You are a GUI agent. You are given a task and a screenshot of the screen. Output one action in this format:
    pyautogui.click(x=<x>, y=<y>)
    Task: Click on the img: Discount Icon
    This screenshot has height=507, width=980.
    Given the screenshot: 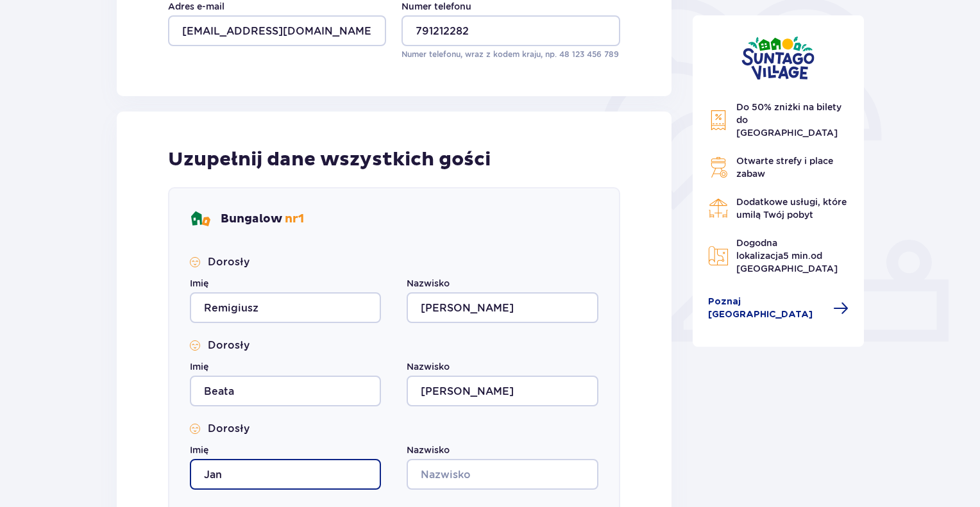 What is the action you would take?
    pyautogui.click(x=719, y=120)
    